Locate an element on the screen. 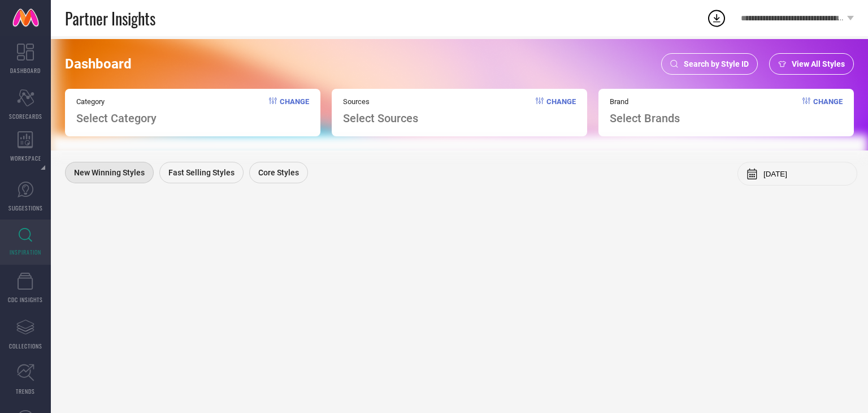 Image resolution: width=868 pixels, height=413 pixels. span: Partner Insights is located at coordinates (111, 18).